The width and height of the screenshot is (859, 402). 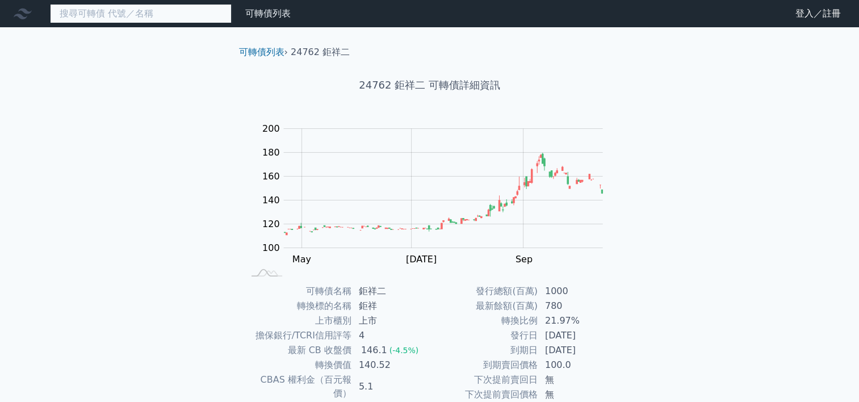 What do you see at coordinates (391, 291) in the screenshot?
I see `td: 鉅祥二` at bounding box center [391, 291].